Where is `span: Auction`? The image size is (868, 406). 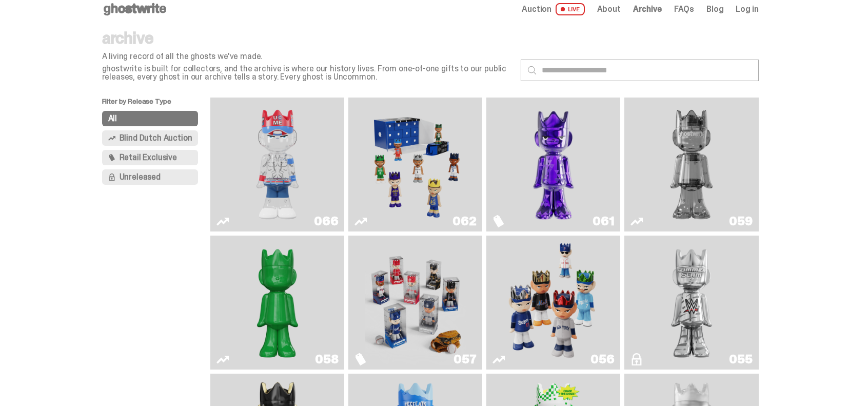 span: Auction is located at coordinates (536, 10).